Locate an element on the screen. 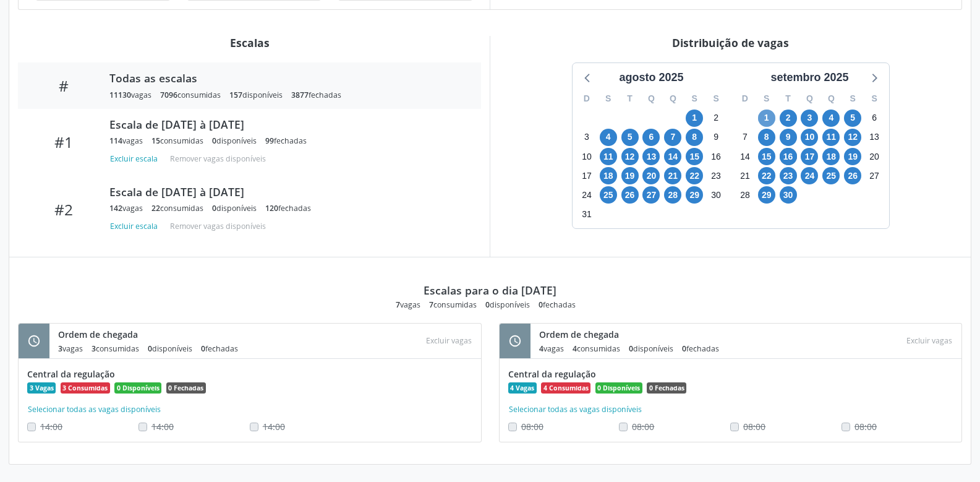 The width and height of the screenshot is (980, 482). span: domingo, 24 de agosto de 2025 is located at coordinates (587, 195).